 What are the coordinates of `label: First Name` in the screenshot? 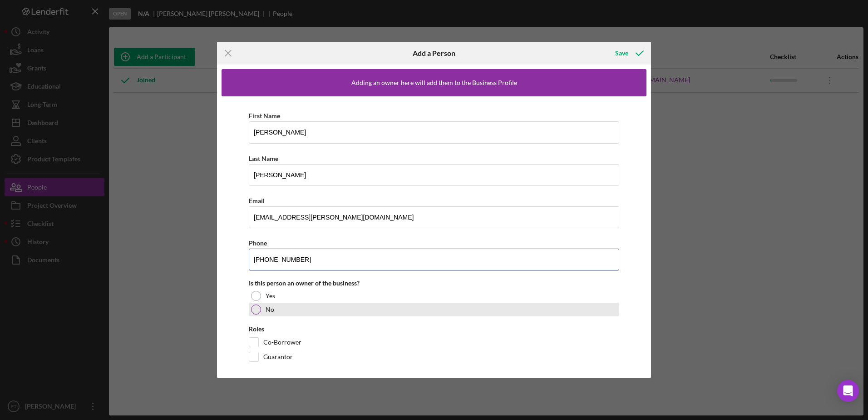 It's located at (264, 116).